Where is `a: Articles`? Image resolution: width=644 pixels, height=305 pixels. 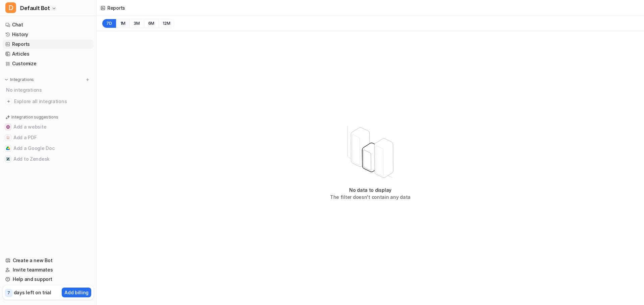
a: Articles is located at coordinates (48, 54).